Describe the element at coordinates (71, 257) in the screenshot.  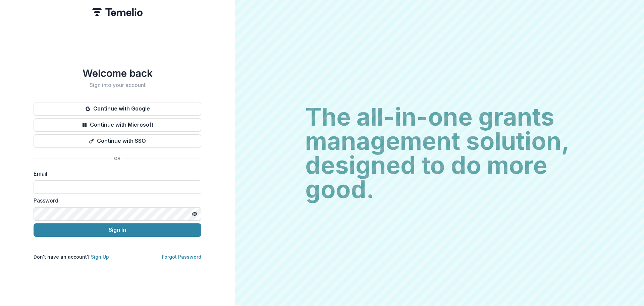
I see `p: Don't have an account?` at that location.